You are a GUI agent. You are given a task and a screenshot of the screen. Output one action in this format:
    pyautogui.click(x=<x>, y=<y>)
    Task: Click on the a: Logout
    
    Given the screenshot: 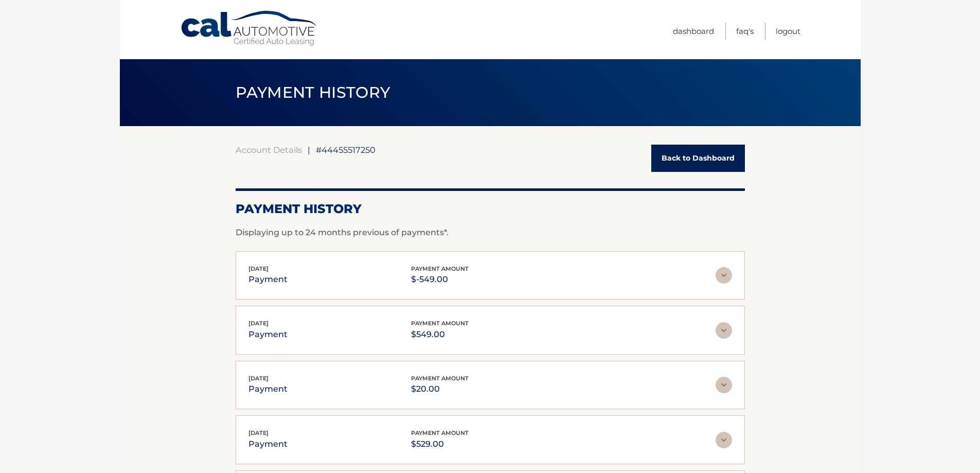 What is the action you would take?
    pyautogui.click(x=788, y=31)
    